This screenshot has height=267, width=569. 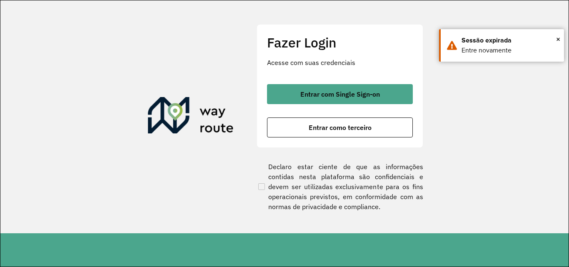 What do you see at coordinates (510, 50) in the screenshot?
I see `div: Entre novamente` at bounding box center [510, 50].